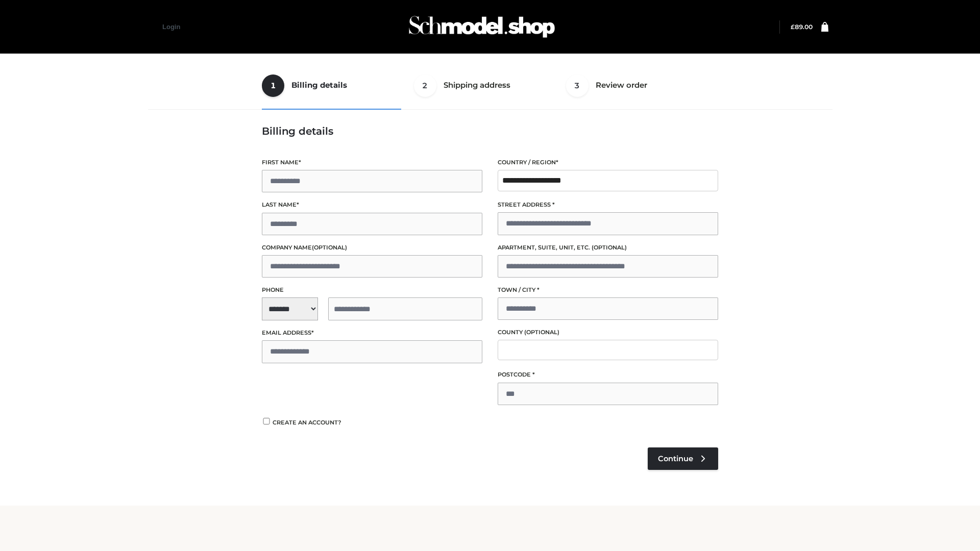  I want to click on label: Phone, so click(372, 290).